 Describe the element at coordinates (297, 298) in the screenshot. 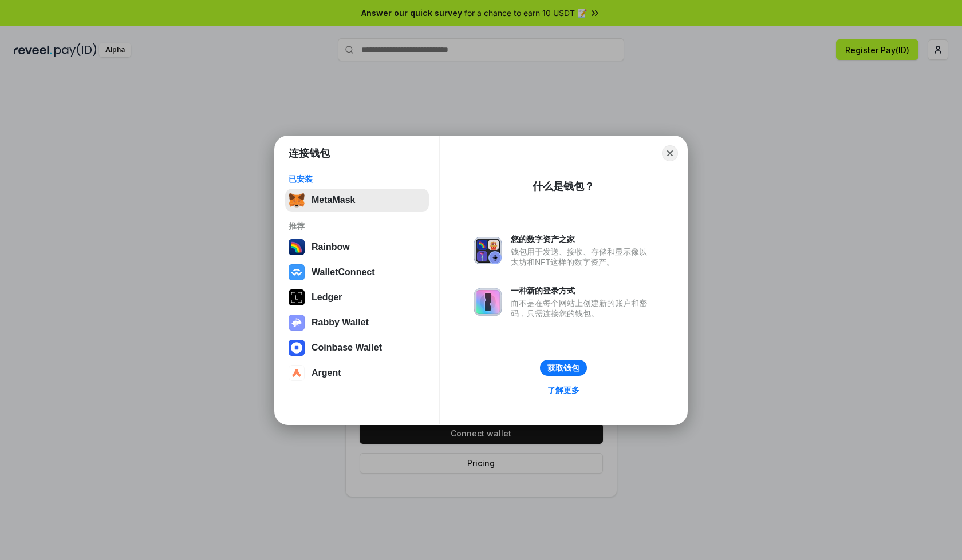

I see `img: svg+xml,%3Csvg%20xmlns%3D%22http%3A%2F%2Fwww.w3.org%2F2000%2Fsvg%22%20width%3D%2228%22%20height%3...` at that location.